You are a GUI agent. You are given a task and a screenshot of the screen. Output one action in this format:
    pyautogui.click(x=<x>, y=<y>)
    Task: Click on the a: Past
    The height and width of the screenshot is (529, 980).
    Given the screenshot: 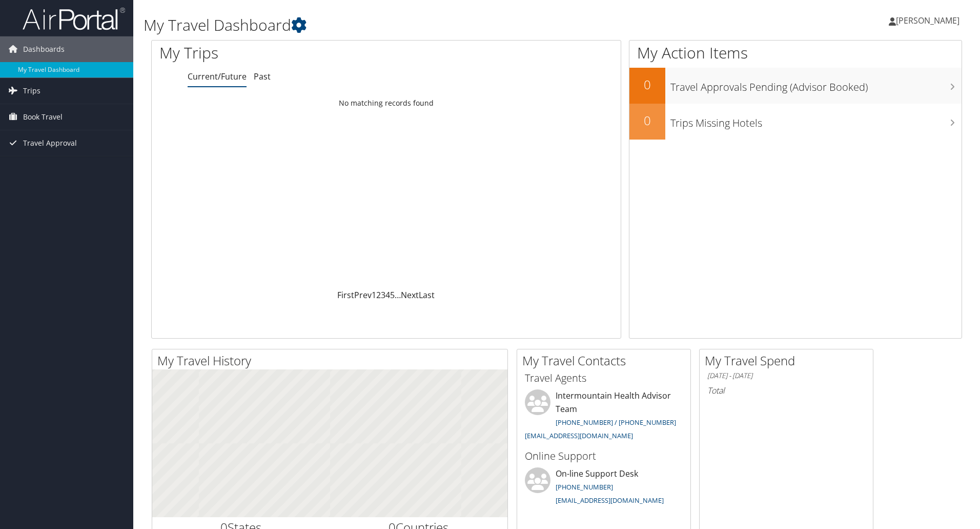 What is the action you would take?
    pyautogui.click(x=262, y=76)
    